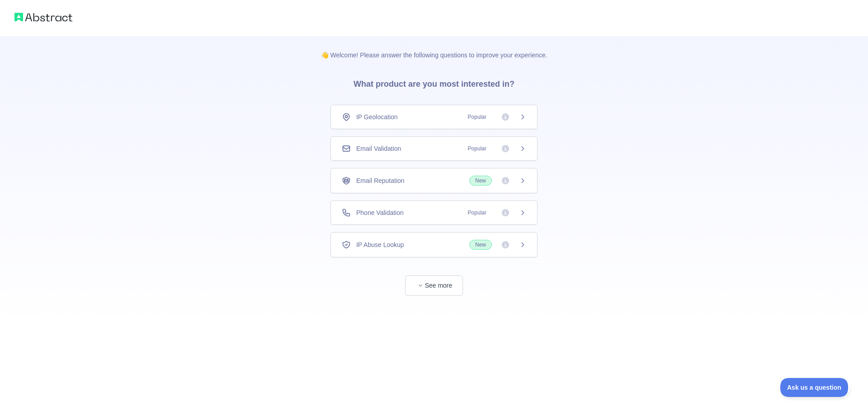 The image size is (868, 415). What do you see at coordinates (380, 245) in the screenshot?
I see `span: IP Abuse Lookup` at bounding box center [380, 245].